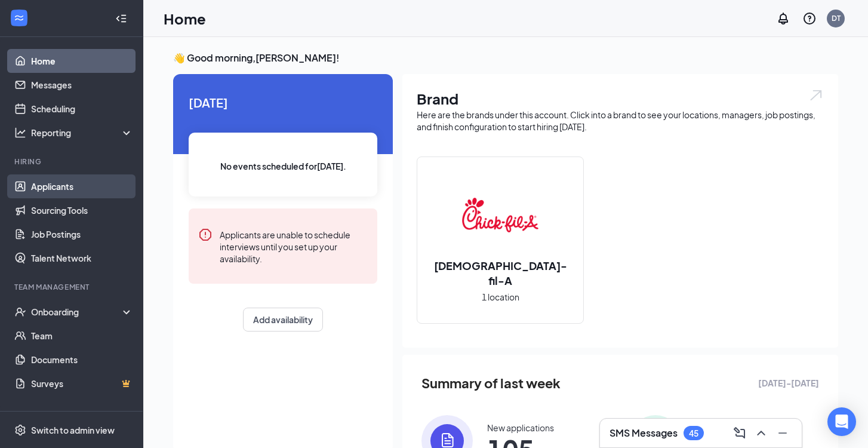 This screenshot has width=868, height=448. What do you see at coordinates (82, 61) in the screenshot?
I see `a: Home` at bounding box center [82, 61].